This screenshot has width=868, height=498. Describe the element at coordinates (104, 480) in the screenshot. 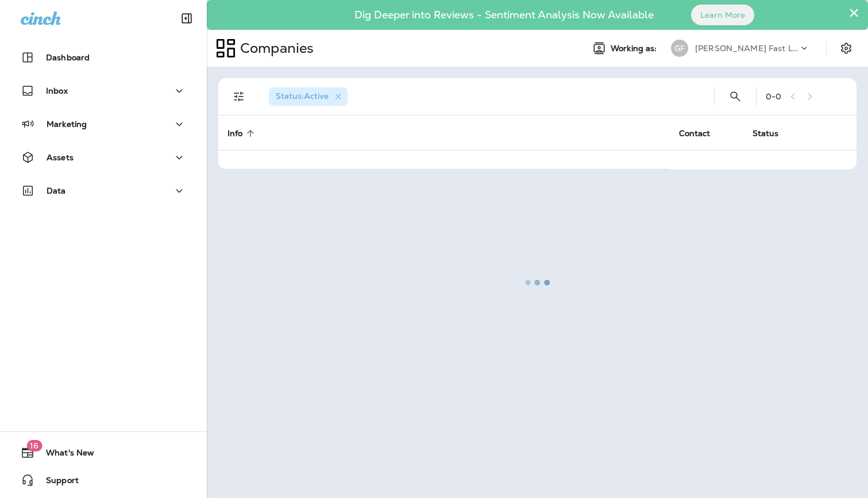

I see `button: Support` at that location.